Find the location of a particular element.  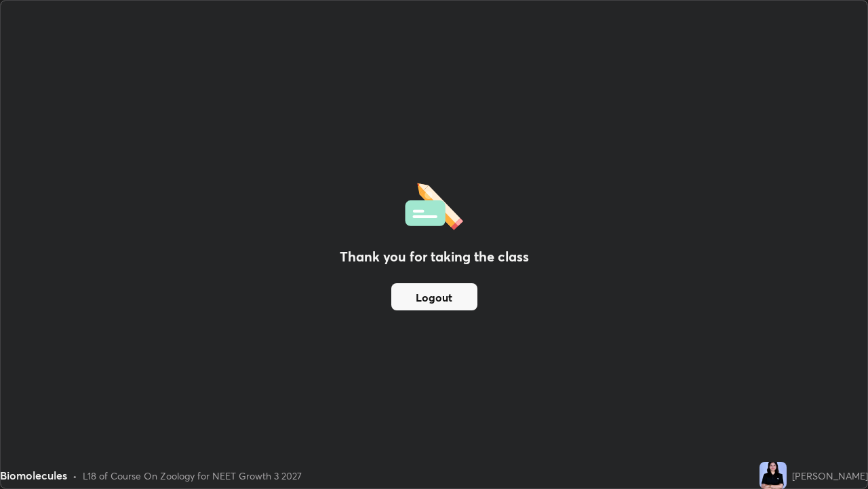

img: offlineFeedback.1438e8b3.svg is located at coordinates (434, 204).